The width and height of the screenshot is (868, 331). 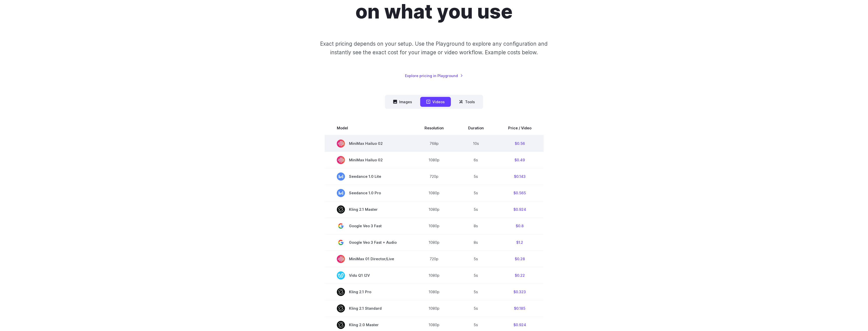 What do you see at coordinates (520, 193) in the screenshot?
I see `td: $0.565` at bounding box center [520, 193].